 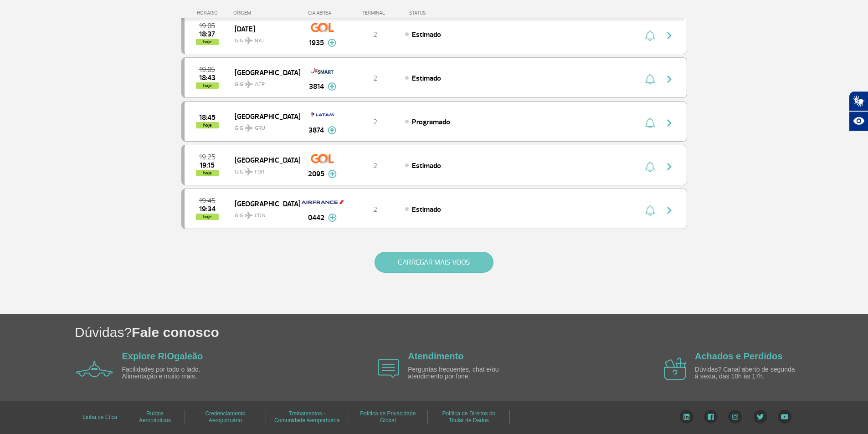 I want to click on img: Twitter, so click(x=760, y=416).